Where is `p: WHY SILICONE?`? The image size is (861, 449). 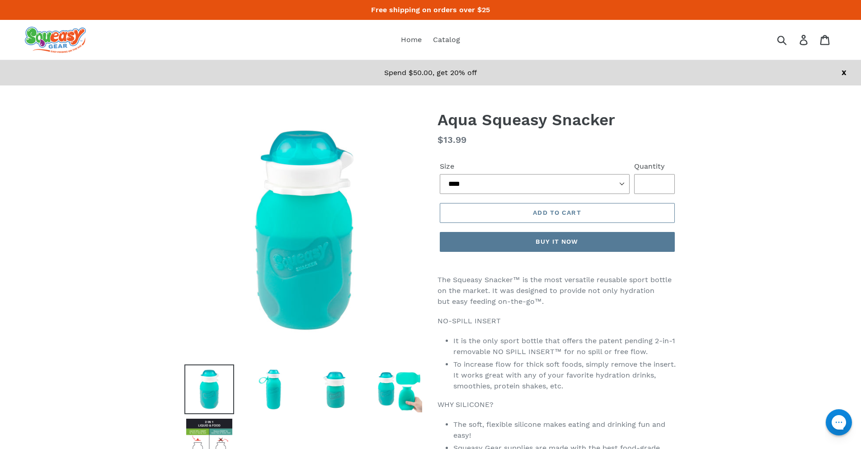
p: WHY SILICONE? is located at coordinates (557, 404).